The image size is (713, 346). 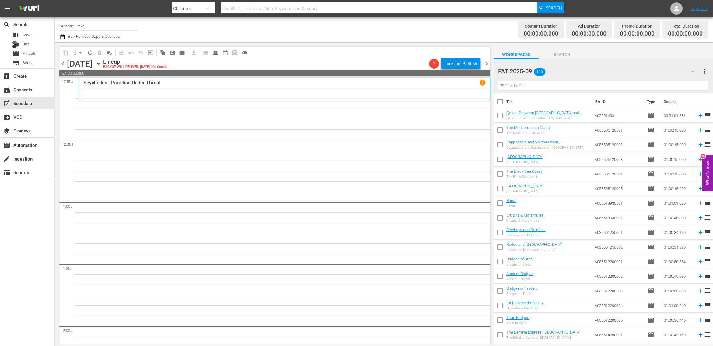 I want to click on span: preview_outlined, so click(x=235, y=53).